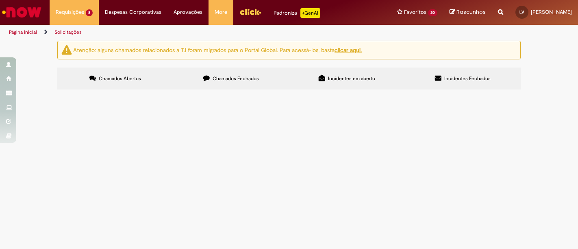 The image size is (578, 249). What do you see at coordinates (415, 12) in the screenshot?
I see `span: Favoritos` at bounding box center [415, 12].